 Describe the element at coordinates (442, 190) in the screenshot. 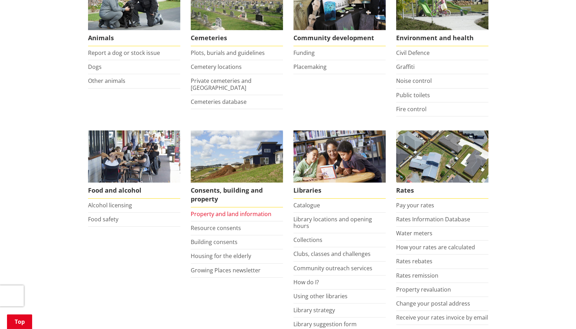

I see `span: Rates` at that location.